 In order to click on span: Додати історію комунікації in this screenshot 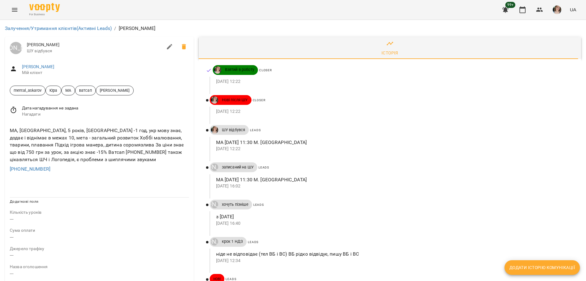, I will do `click(542, 267)`.